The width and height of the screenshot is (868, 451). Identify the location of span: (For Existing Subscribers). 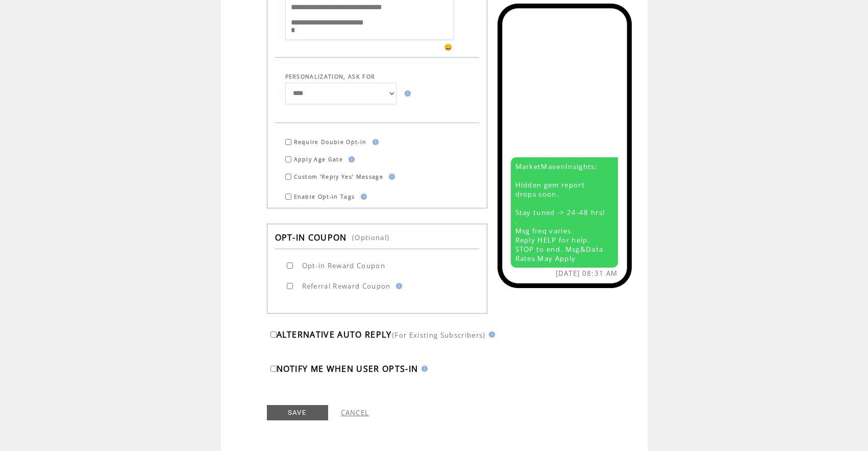
(439, 335).